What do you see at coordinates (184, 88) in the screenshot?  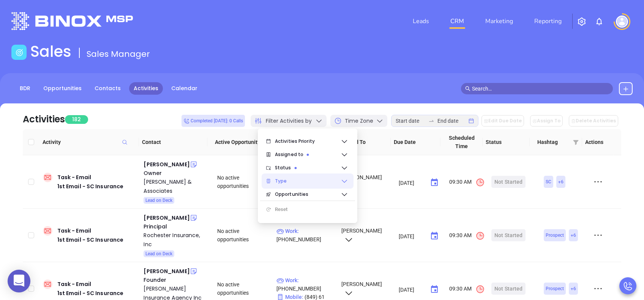 I see `a: Calendar` at bounding box center [184, 88].